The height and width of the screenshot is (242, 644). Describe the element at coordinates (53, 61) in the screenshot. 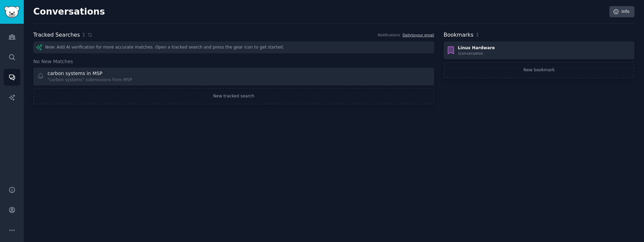

I see `span: No New Matches` at that location.